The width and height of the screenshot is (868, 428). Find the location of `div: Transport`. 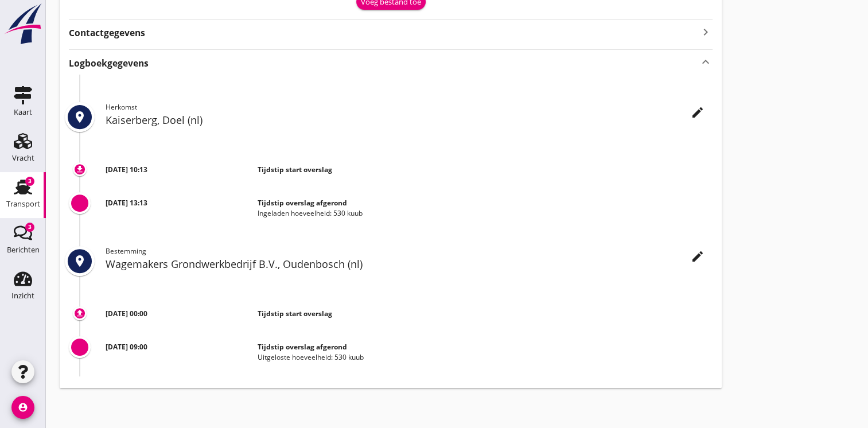

div: Transport is located at coordinates (23, 204).